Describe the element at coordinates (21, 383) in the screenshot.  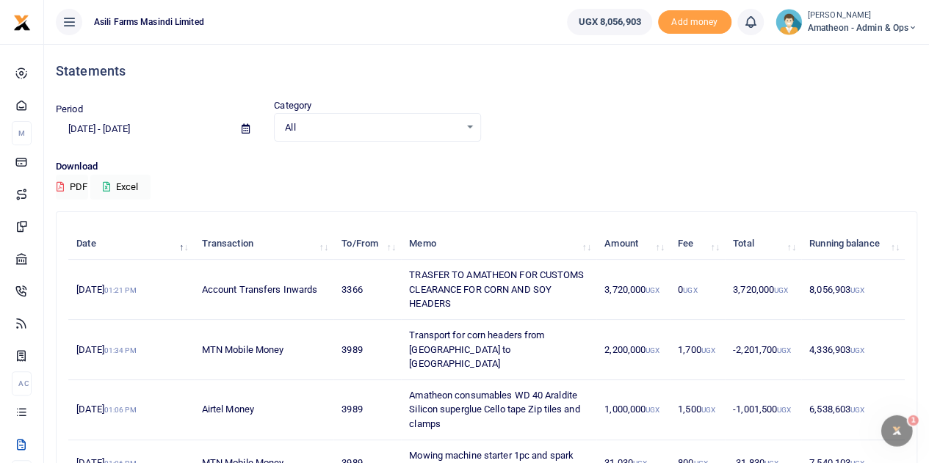
I see `li: Ac` at that location.